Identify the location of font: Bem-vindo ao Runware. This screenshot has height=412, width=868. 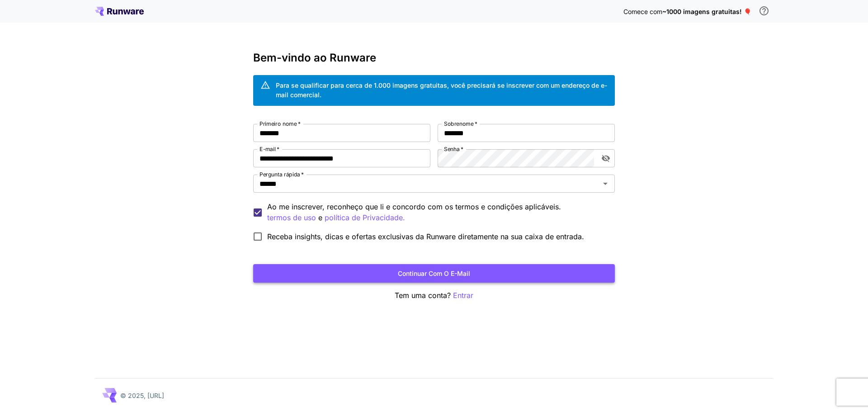
(315, 57).